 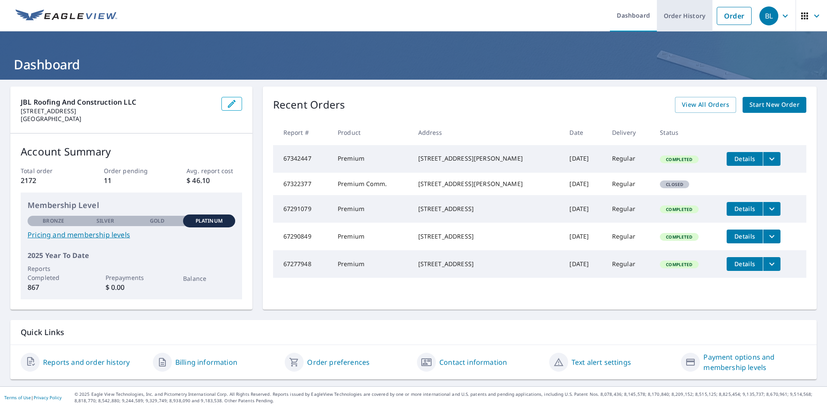 What do you see at coordinates (745, 209) in the screenshot?
I see `button: detailsBtn-67291079` at bounding box center [745, 209].